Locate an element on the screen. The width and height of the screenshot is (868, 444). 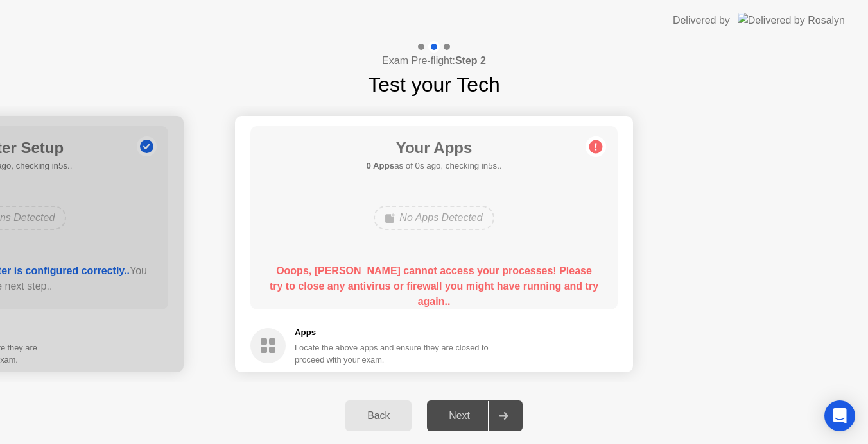
div: Open Intercom Messenger is located at coordinates (840, 416).